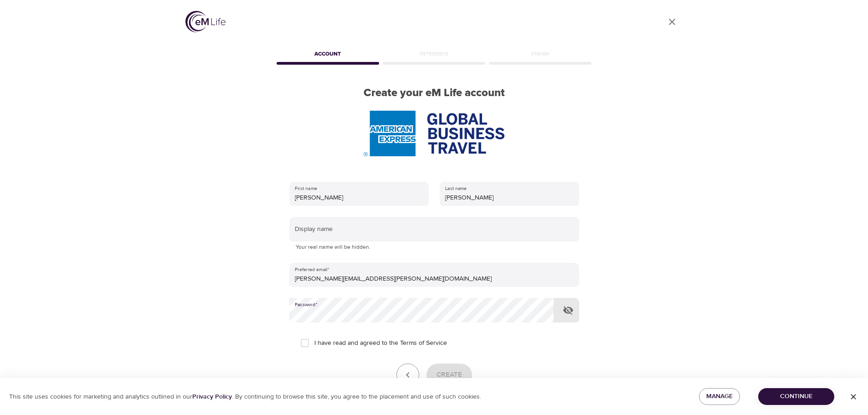 This screenshot has width=868, height=415. Describe the element at coordinates (212, 397) in the screenshot. I see `b: Privacy Policy` at that location.